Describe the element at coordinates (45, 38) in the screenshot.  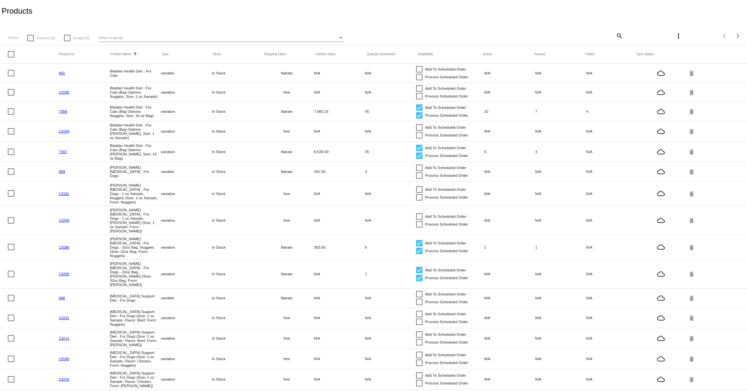
I see `span: Inactive (0)` at that location.